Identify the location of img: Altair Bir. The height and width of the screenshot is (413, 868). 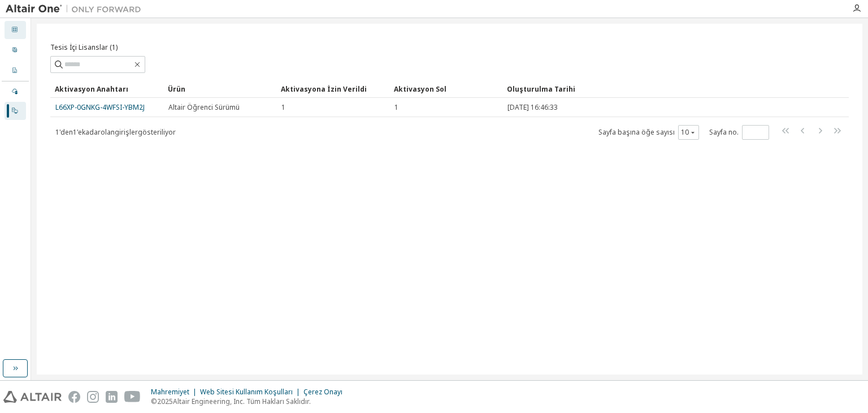
(76, 9).